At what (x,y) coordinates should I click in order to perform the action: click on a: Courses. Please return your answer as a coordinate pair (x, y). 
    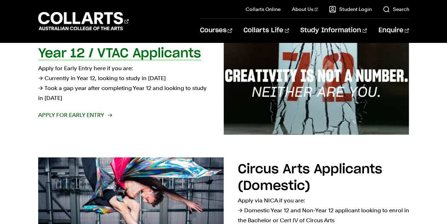
    Looking at the image, I should click on (216, 30).